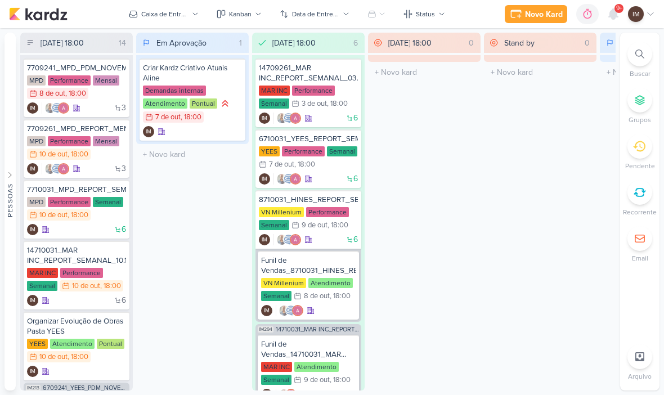 Image resolution: width=664 pixels, height=395 pixels. I want to click on div: MPD, so click(36, 81).